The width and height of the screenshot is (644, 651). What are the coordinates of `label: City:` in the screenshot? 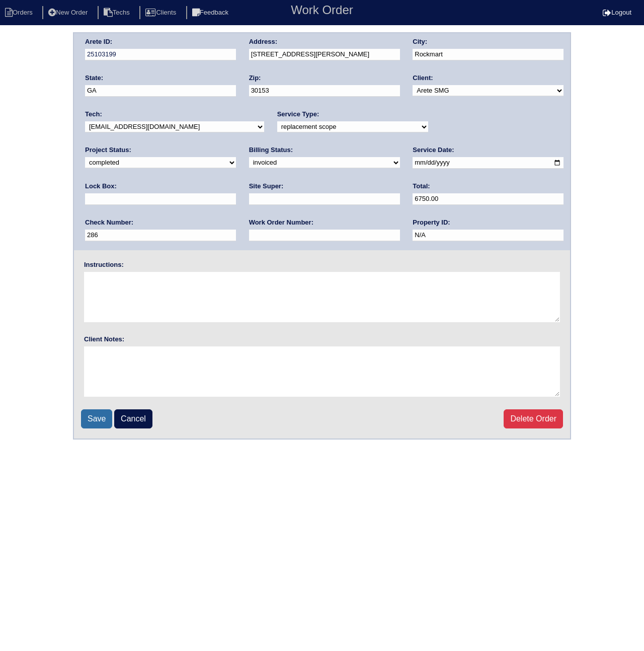 It's located at (420, 42).